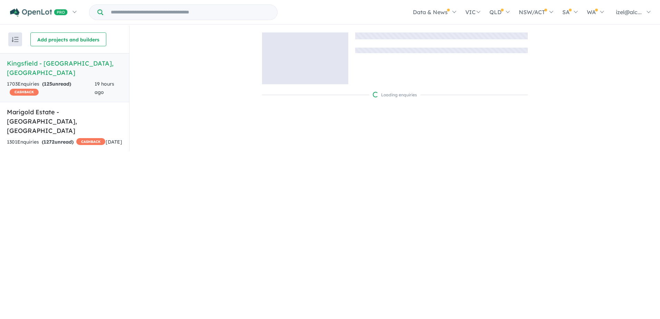 This screenshot has width=660, height=319. What do you see at coordinates (51, 88) in the screenshot?
I see `div: 1703 Enquir ies` at bounding box center [51, 88].